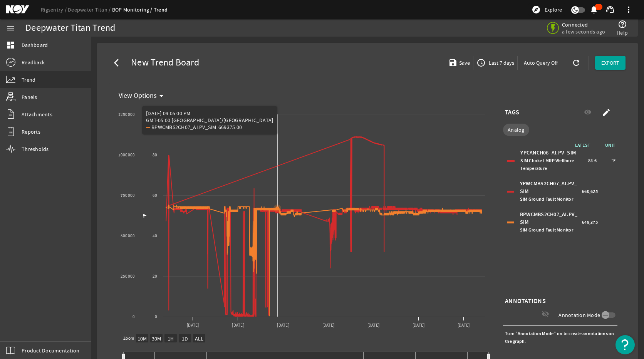 This screenshot has height=359, width=644. What do you see at coordinates (610, 9) in the screenshot?
I see `mat-icon: support_agent` at bounding box center [610, 9].